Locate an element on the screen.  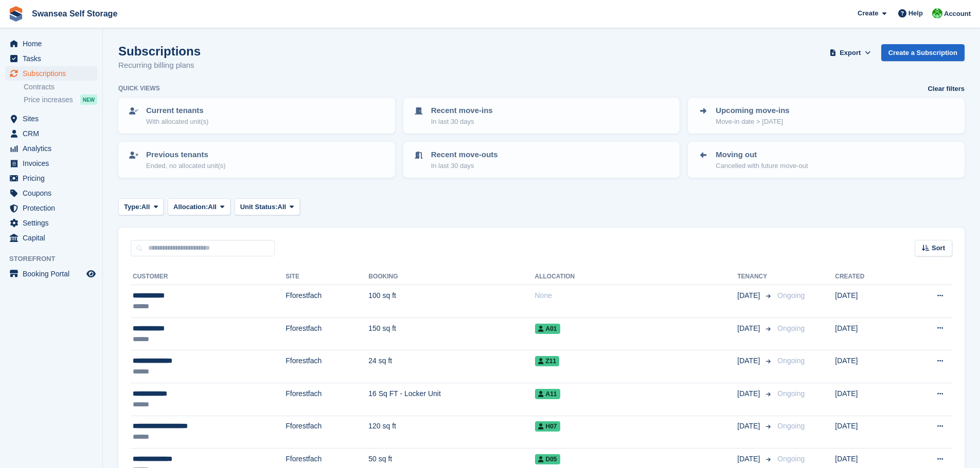
th: Tenancy is located at coordinates (755, 277).